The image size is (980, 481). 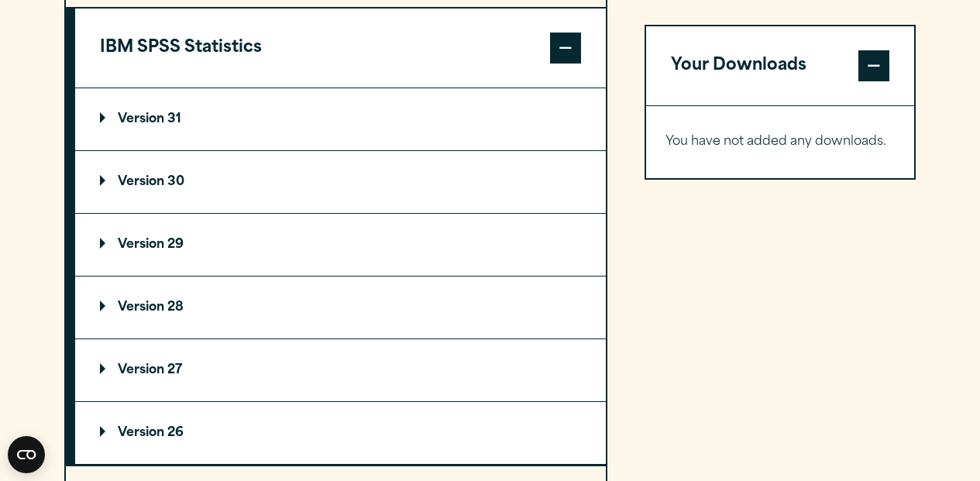 I want to click on button: Open CMP widget, so click(x=26, y=454).